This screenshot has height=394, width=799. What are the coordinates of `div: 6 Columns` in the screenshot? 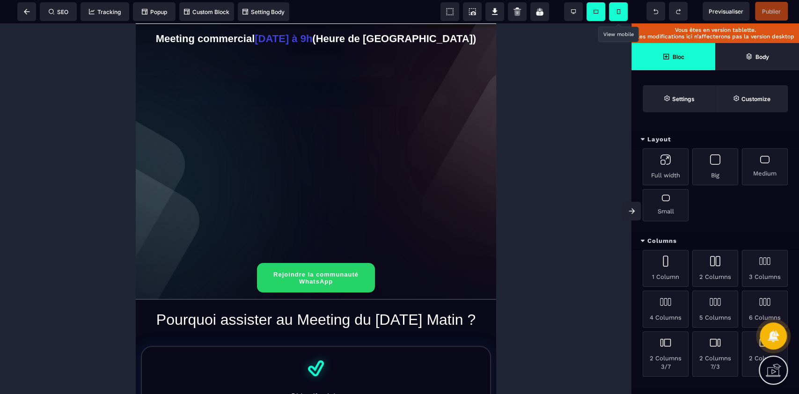 It's located at (764, 309).